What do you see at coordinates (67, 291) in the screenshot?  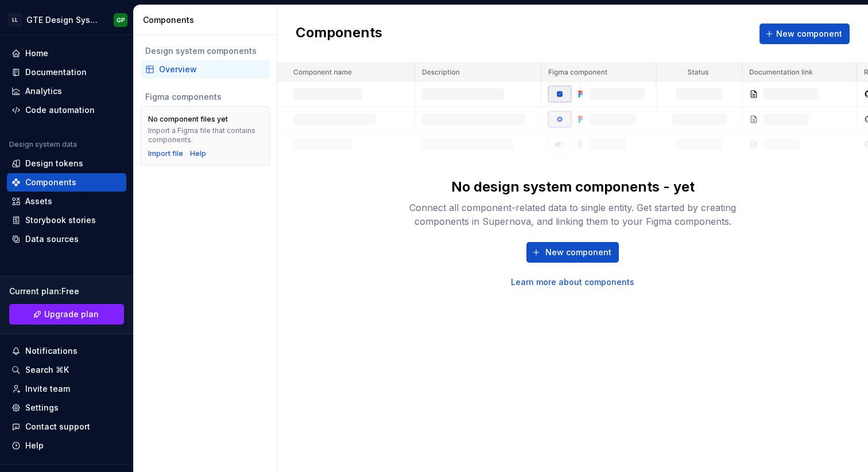 I see `div: Current plan : Free` at bounding box center [67, 291].